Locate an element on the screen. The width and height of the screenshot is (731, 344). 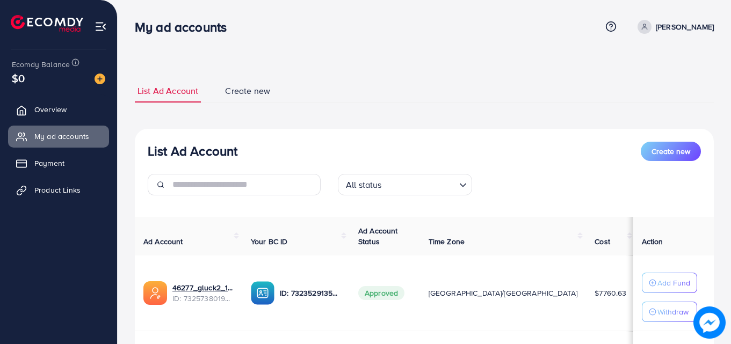
span: Ad Account Status is located at coordinates (378, 236).